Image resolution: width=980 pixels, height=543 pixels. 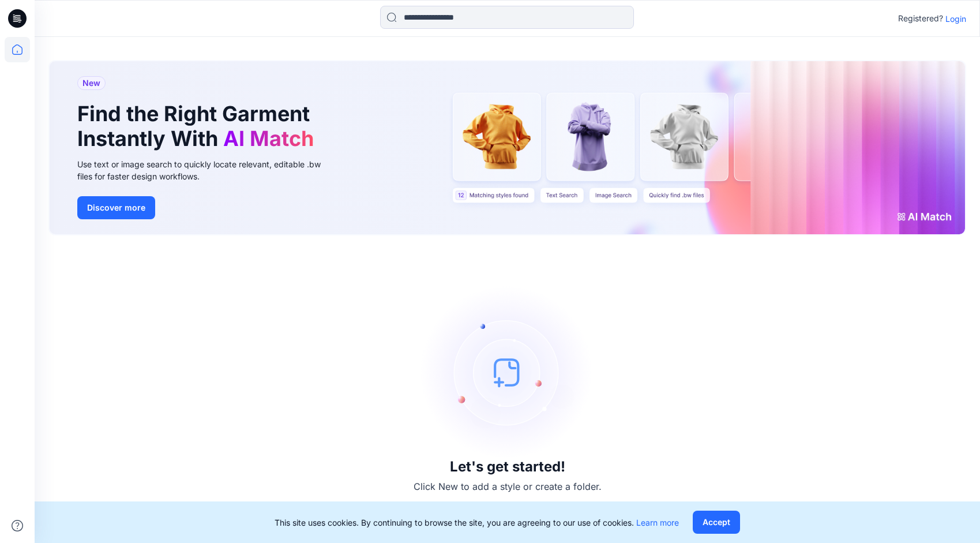 I want to click on span: New, so click(x=91, y=83).